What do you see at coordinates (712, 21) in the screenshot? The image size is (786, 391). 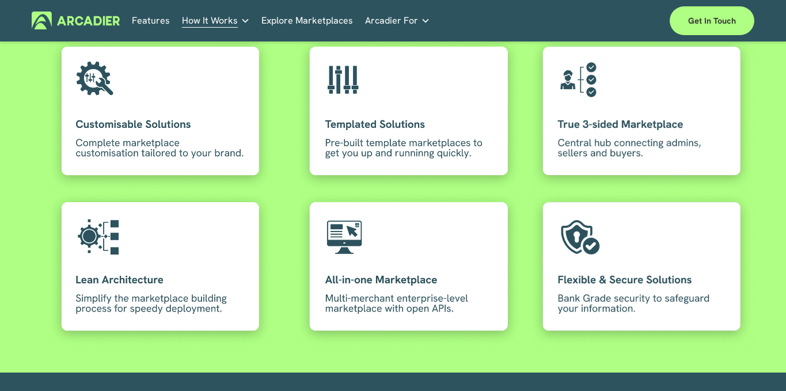 I see `a: Get in touch` at bounding box center [712, 21].